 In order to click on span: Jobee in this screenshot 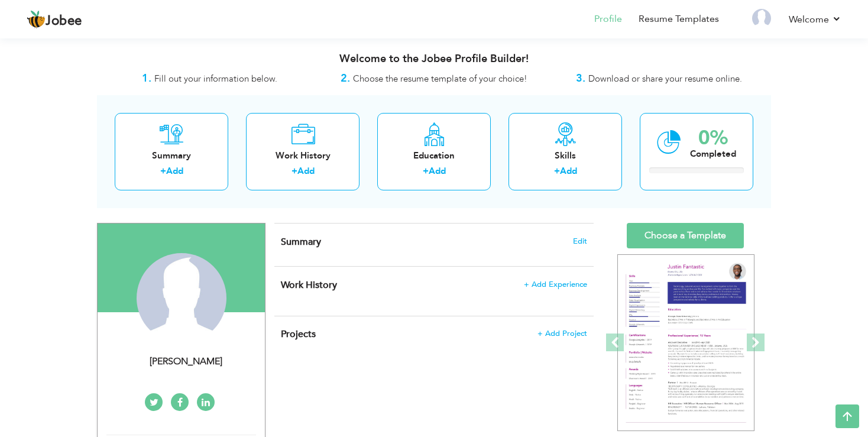, I will do `click(64, 22)`.